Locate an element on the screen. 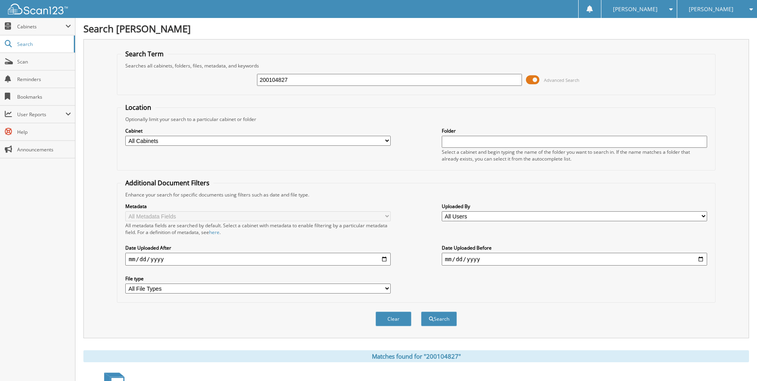 Image resolution: width=757 pixels, height=381 pixels. span: Announcements is located at coordinates (44, 149).